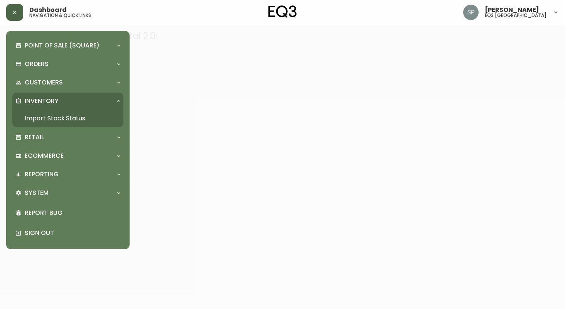 The image size is (565, 309). What do you see at coordinates (48, 10) in the screenshot?
I see `span: Dashboard` at bounding box center [48, 10].